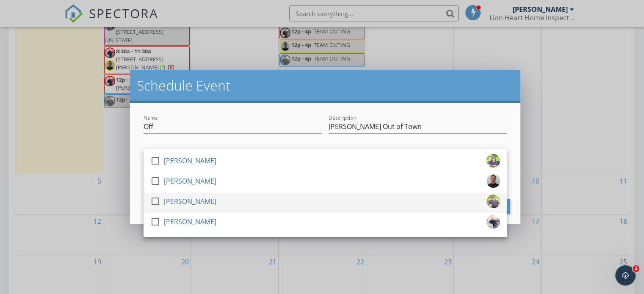 The height and width of the screenshot is (294, 644). What do you see at coordinates (493, 181) in the screenshot?
I see `img: joel.png` at bounding box center [493, 181].